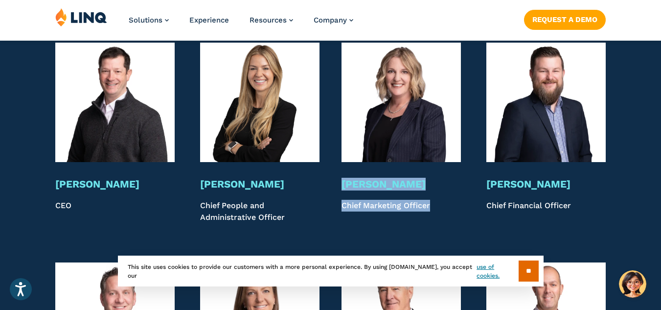  I want to click on img: Cody Draper Headshot, so click(546, 102).